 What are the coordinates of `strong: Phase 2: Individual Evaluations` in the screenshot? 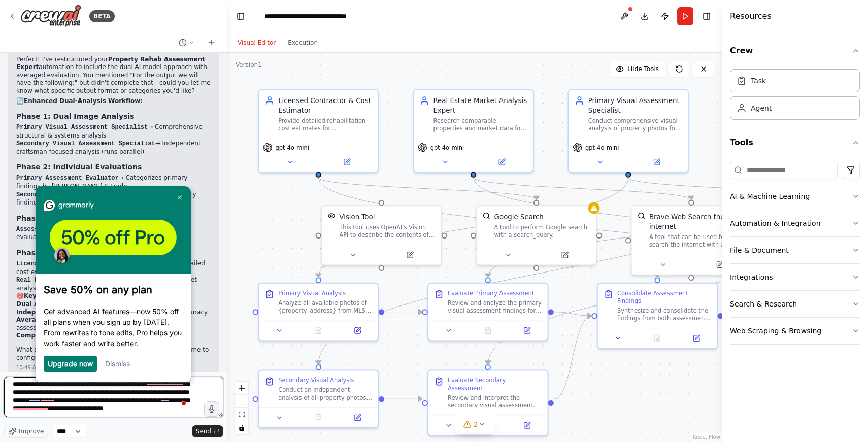 It's located at (79, 167).